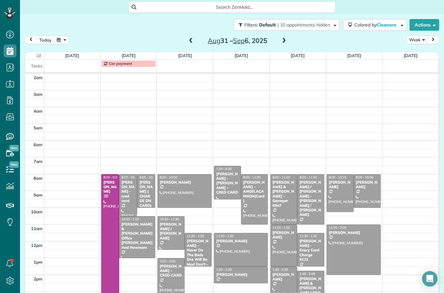 The width and height of the screenshot is (444, 293). Describe the element at coordinates (286, 25) in the screenshot. I see `button: Filters: Default | 10 appointments hidden` at that location.